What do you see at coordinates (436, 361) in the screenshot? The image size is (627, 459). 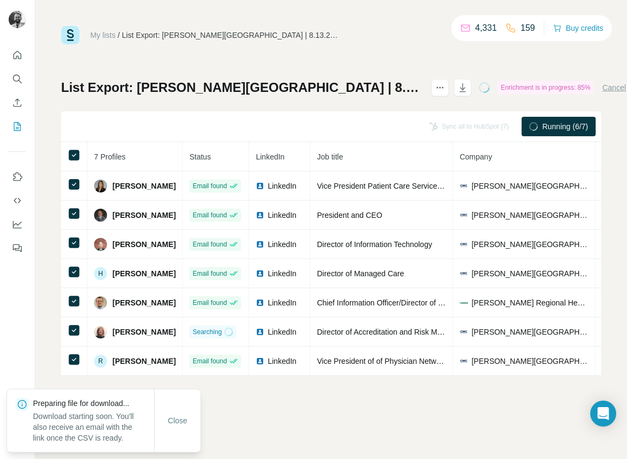 I see `span: Vice President of of Physician Network Services & Ambulatory Services` at bounding box center [436, 361].